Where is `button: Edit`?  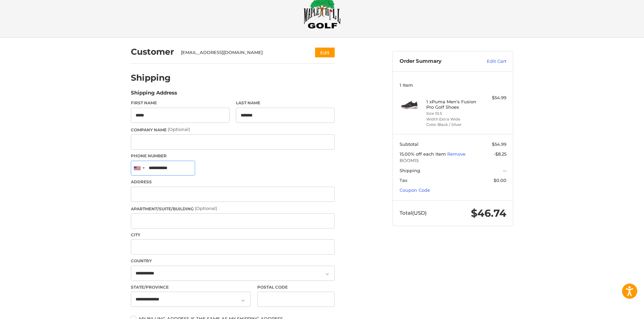 button: Edit is located at coordinates (325, 53).